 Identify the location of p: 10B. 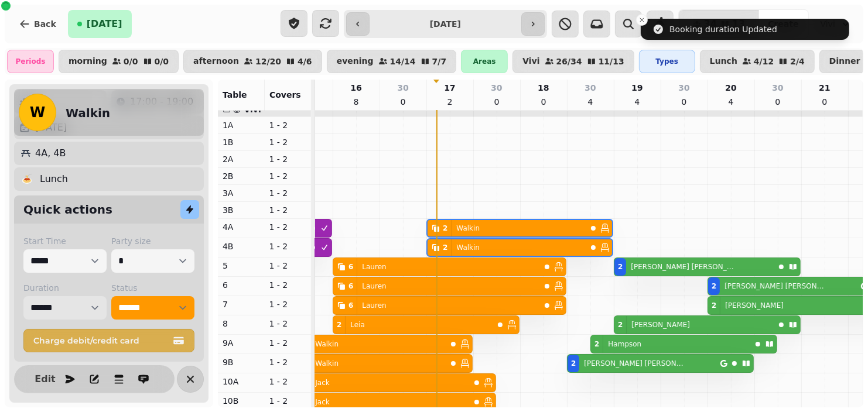
(241, 401).